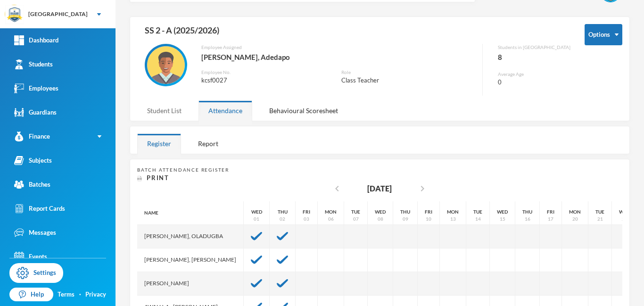 This screenshot has height=306, width=644. Describe the element at coordinates (534, 57) in the screenshot. I see `div: 8` at that location.